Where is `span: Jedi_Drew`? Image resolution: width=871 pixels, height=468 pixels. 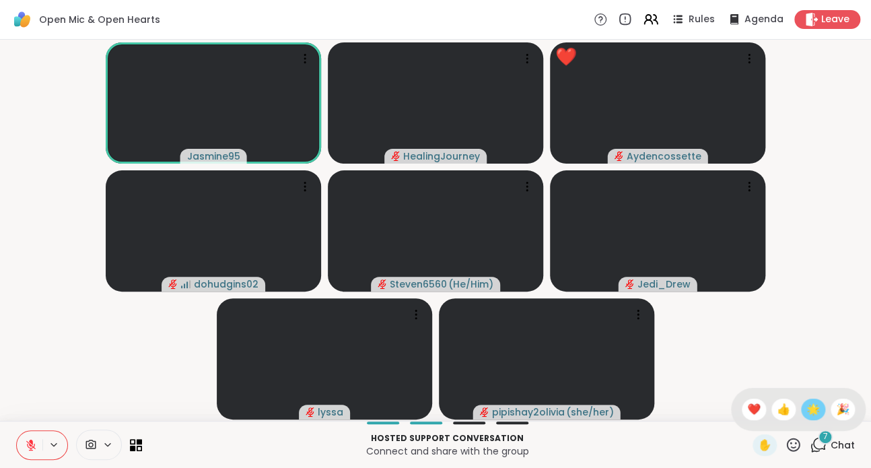 span: Jedi_Drew is located at coordinates (663, 284).